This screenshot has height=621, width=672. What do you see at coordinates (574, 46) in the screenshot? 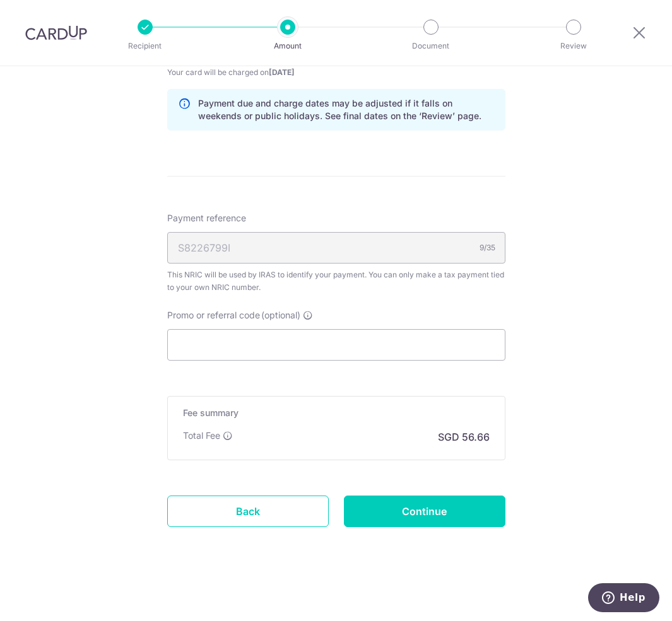
I see `p: Review` at bounding box center [574, 46].